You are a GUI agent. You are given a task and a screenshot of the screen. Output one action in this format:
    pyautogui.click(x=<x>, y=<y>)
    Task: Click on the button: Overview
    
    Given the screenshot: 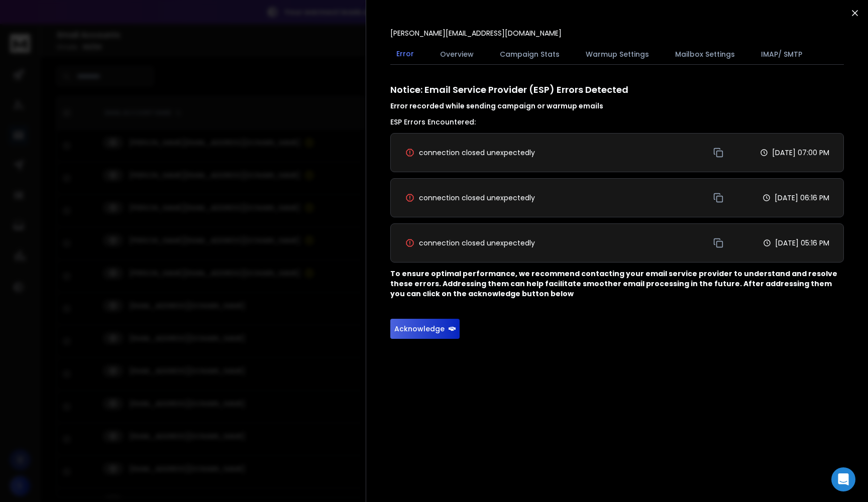 What is the action you would take?
    pyautogui.click(x=456, y=54)
    